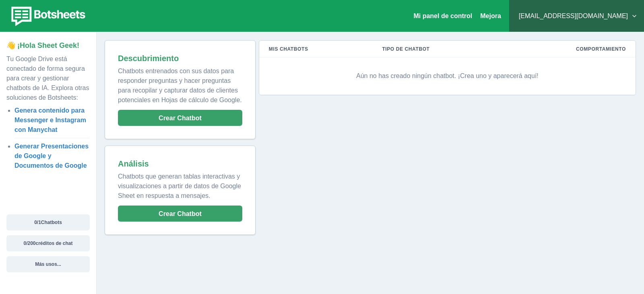  Describe the element at coordinates (288, 49) in the screenshot. I see `font: Mis chatbots` at that location.